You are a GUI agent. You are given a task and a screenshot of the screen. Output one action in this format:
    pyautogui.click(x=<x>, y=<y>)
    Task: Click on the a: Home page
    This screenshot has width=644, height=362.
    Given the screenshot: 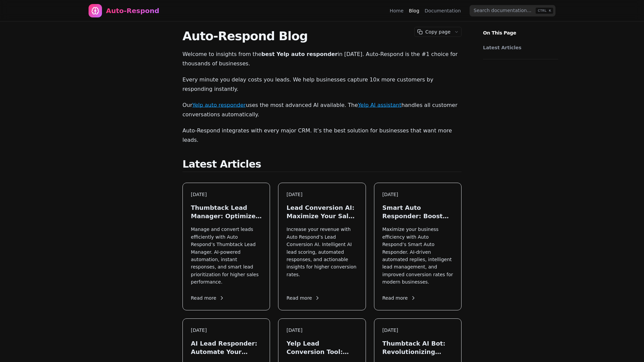 What is the action you would take?
    pyautogui.click(x=124, y=11)
    